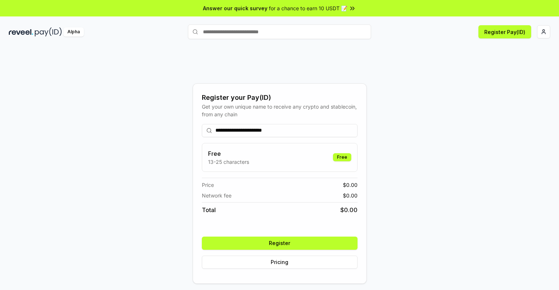  Describe the element at coordinates (228, 162) in the screenshot. I see `p: 13-25 characters` at that location.